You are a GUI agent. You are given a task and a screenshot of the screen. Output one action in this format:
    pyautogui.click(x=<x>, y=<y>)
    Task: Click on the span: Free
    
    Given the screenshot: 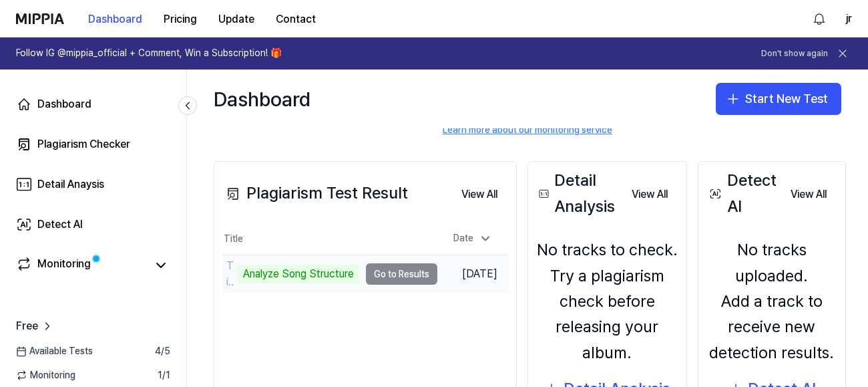 What is the action you would take?
    pyautogui.click(x=27, y=326)
    